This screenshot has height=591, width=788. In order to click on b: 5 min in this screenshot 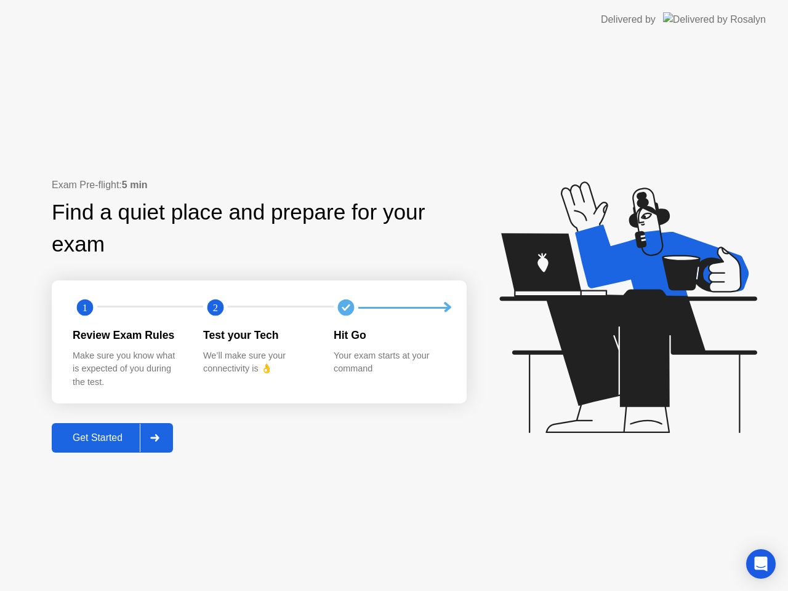, I will do `click(135, 185)`.